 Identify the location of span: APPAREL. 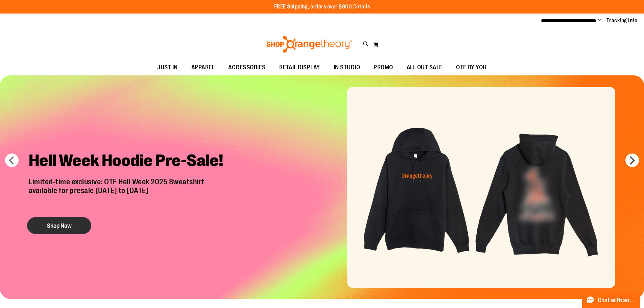
(203, 67).